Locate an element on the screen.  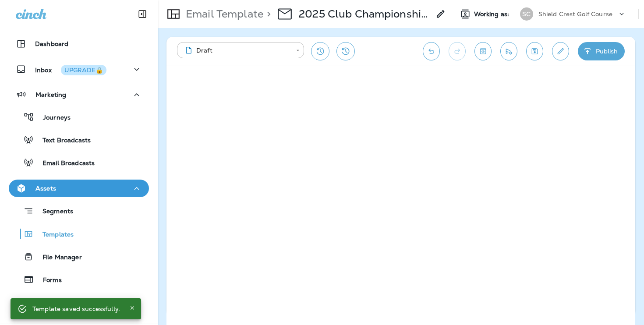
button: InboxUPGRADE🔒 is located at coordinates (79, 69).